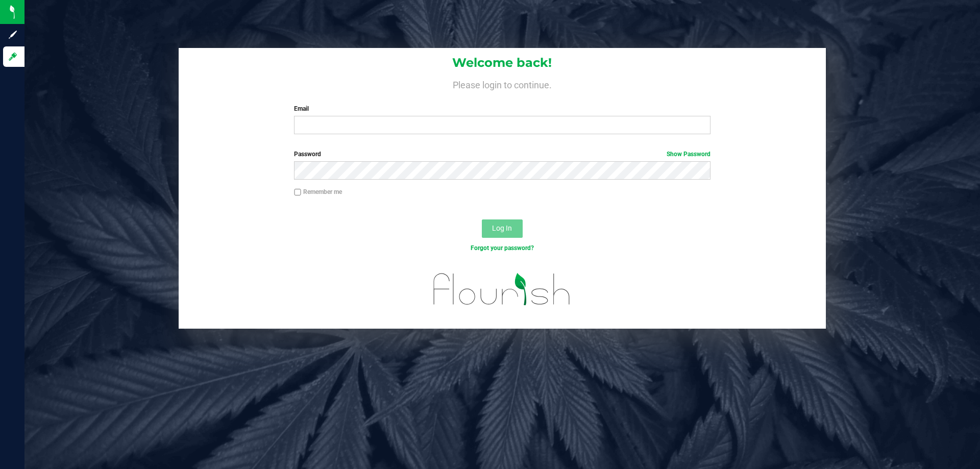  Describe the element at coordinates (298, 193) in the screenshot. I see `input: Remember me` at that location.